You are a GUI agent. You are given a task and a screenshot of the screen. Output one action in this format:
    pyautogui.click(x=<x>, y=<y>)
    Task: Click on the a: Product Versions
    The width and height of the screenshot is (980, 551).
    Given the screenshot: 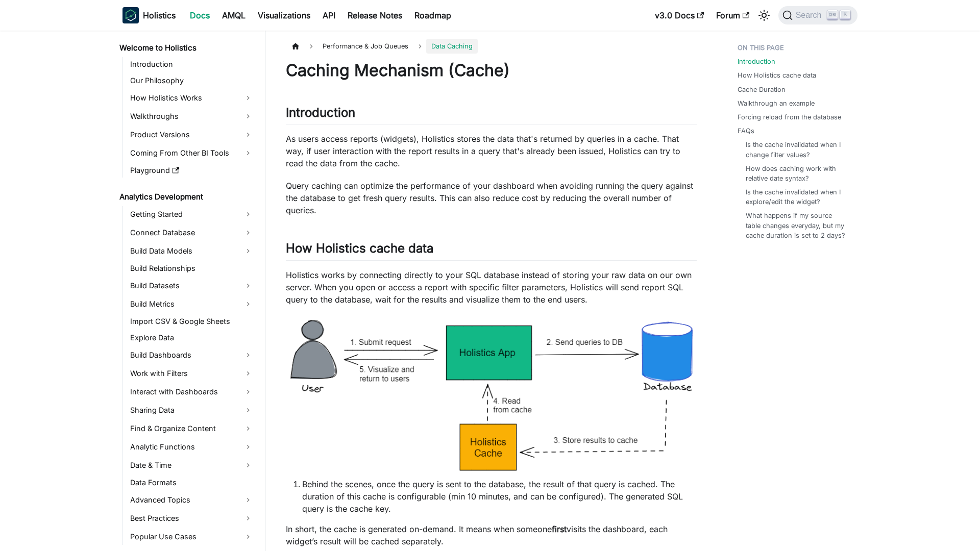 What is the action you would take?
    pyautogui.click(x=191, y=135)
    